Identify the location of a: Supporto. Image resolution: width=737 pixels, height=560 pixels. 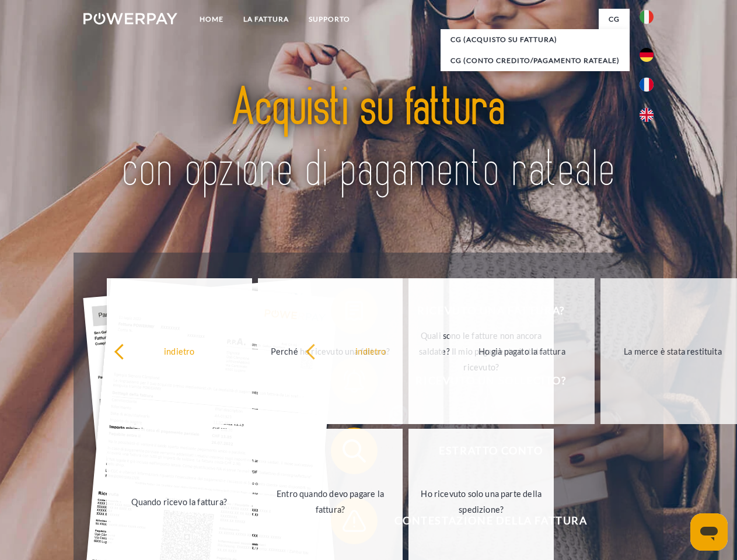
(329, 19).